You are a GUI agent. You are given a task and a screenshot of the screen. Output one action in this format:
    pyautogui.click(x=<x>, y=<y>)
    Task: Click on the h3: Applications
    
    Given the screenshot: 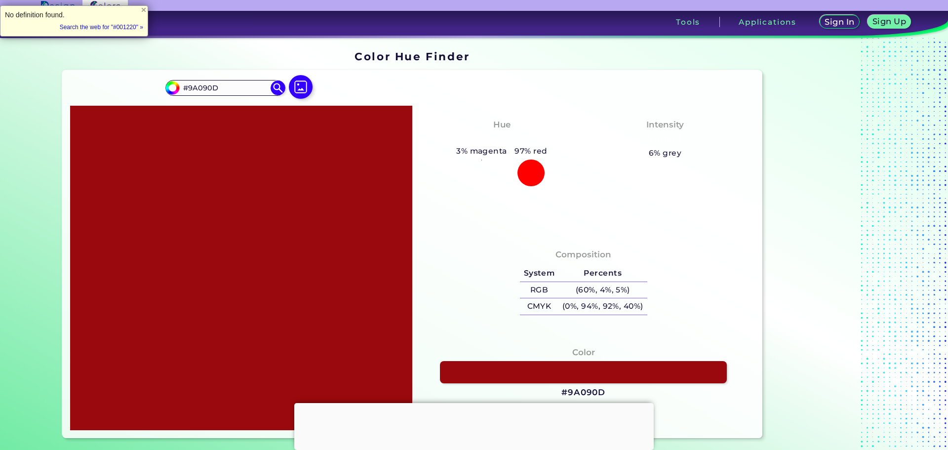 What is the action you would take?
    pyautogui.click(x=768, y=22)
    